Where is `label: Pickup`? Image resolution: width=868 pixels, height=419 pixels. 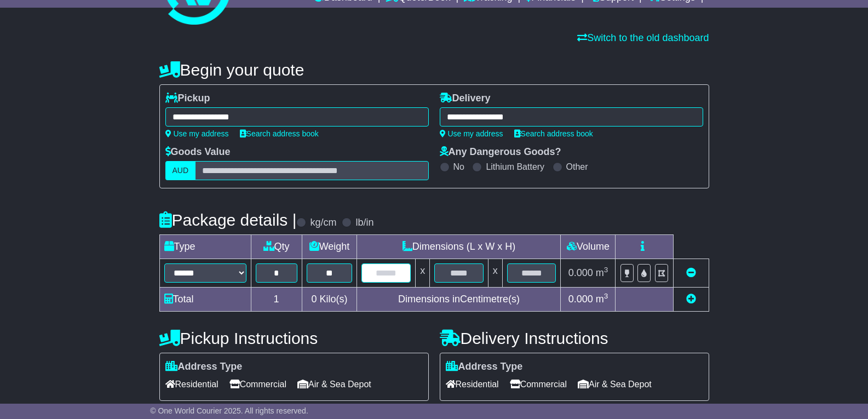
label: Pickup is located at coordinates (188, 99).